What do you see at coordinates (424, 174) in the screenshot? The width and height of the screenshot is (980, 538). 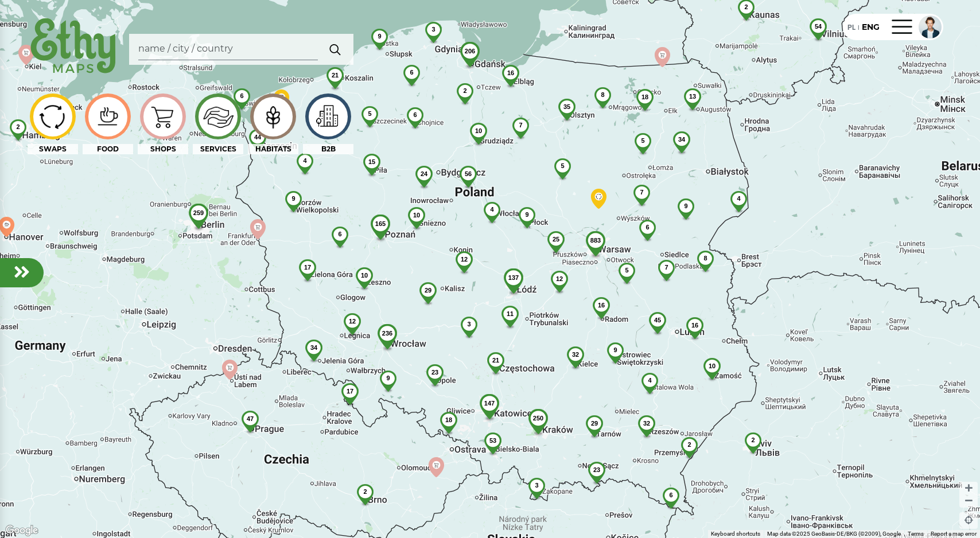 I see `span: 24` at bounding box center [424, 174].